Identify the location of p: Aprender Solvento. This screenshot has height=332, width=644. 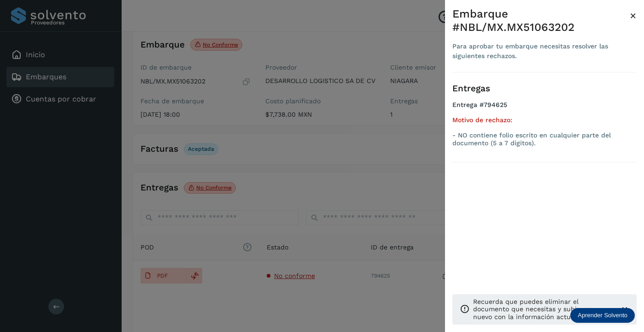
(602, 316).